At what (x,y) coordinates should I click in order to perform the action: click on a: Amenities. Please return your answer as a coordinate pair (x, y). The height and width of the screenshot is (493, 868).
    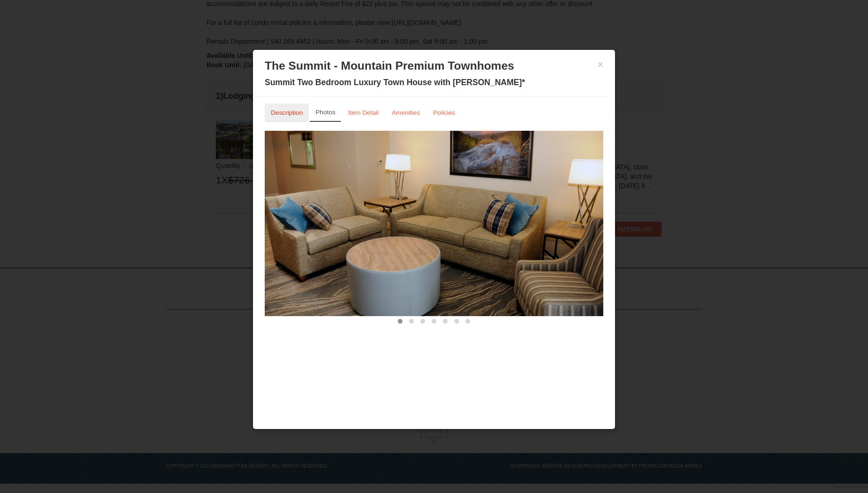
    Looking at the image, I should click on (406, 112).